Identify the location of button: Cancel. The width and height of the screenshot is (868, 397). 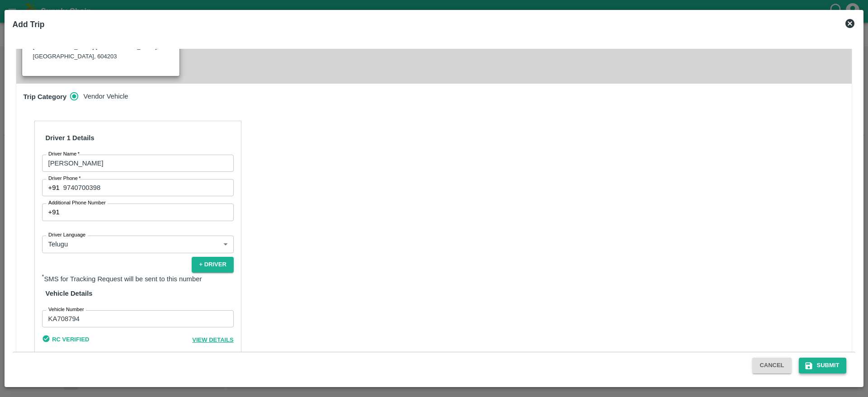
(772, 365).